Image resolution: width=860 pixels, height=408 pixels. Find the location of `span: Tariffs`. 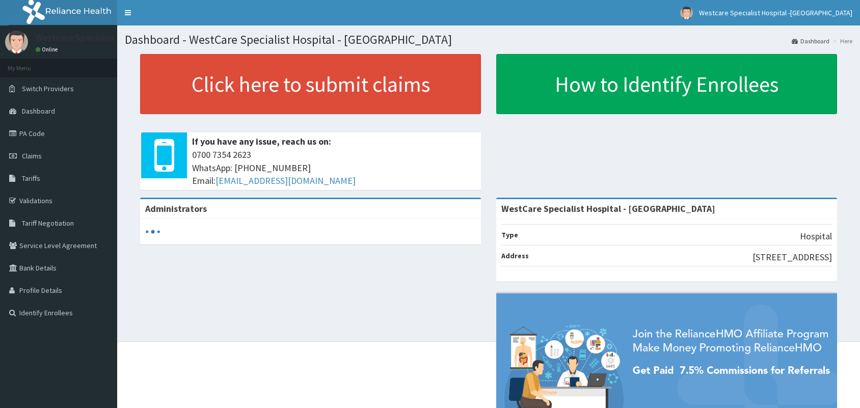

span: Tariffs is located at coordinates (31, 178).